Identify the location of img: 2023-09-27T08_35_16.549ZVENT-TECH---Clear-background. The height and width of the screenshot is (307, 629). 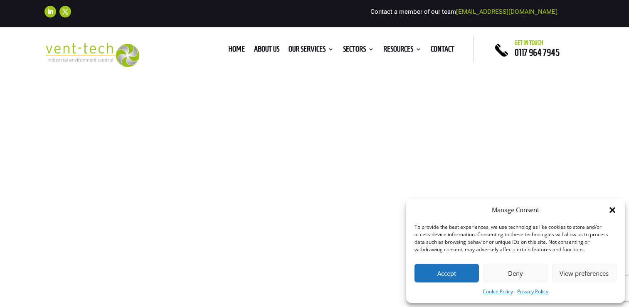
(92, 55).